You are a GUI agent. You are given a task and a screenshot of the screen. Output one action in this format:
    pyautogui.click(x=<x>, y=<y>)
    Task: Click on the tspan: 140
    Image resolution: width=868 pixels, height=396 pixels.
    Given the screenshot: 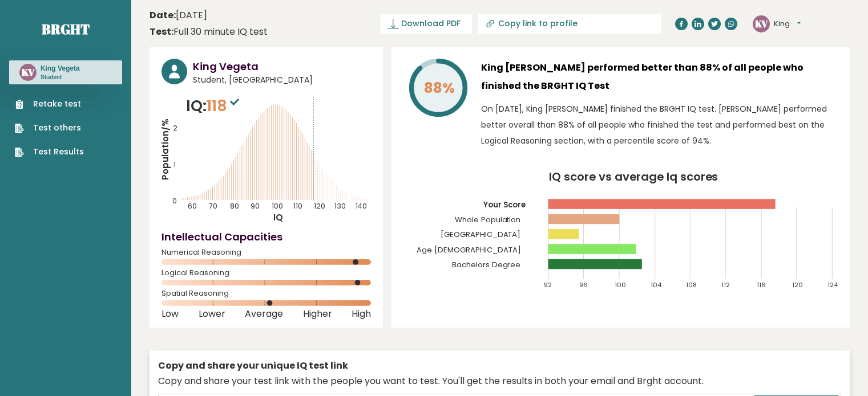 What is the action you would take?
    pyautogui.click(x=361, y=206)
    